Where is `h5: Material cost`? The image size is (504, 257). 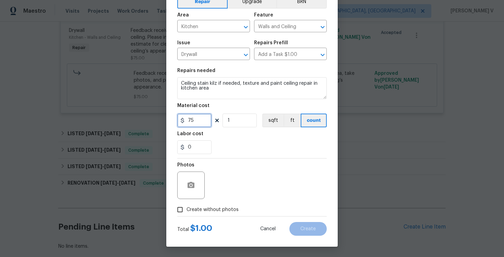 h5: Material cost is located at coordinates (194, 106).